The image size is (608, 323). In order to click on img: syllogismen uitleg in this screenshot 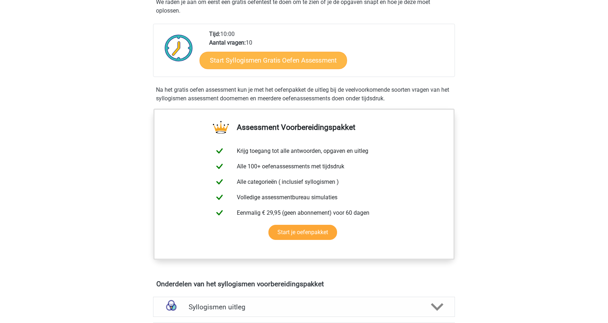, I will do `click(171, 307)`.